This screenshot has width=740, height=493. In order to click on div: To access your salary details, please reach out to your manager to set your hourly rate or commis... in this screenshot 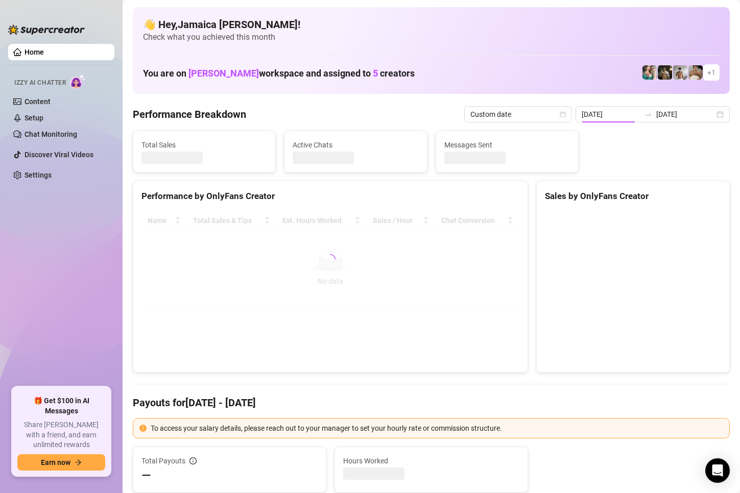, I will do `click(437, 428)`.